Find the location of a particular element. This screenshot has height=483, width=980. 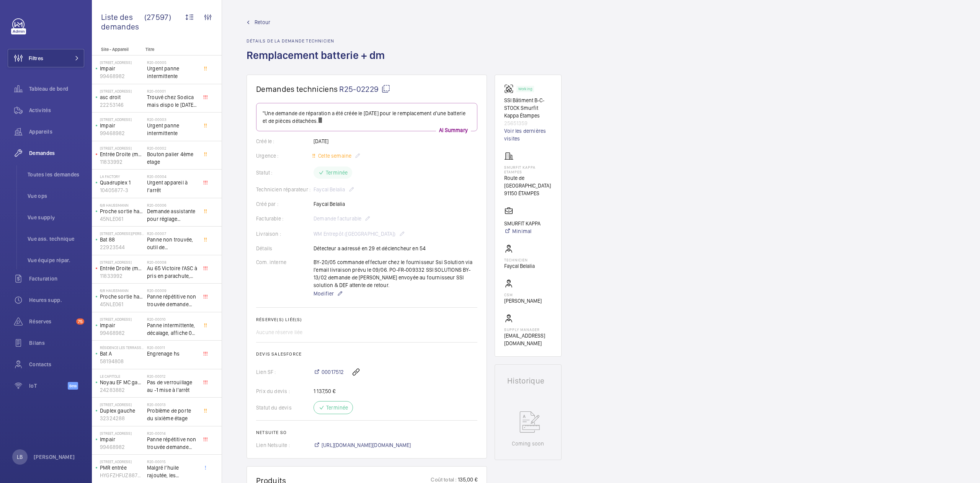

h2: R20-00010 is located at coordinates (172, 319).